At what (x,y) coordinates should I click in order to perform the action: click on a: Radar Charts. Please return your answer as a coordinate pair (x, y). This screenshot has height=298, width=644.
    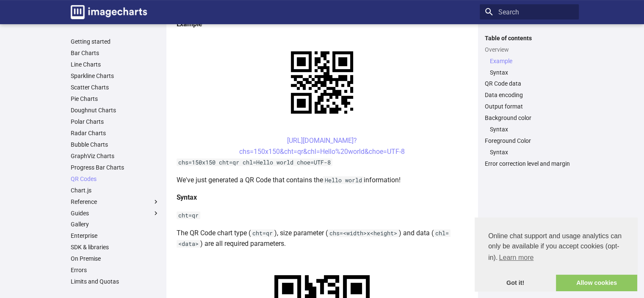
    Looking at the image, I should click on (115, 133).